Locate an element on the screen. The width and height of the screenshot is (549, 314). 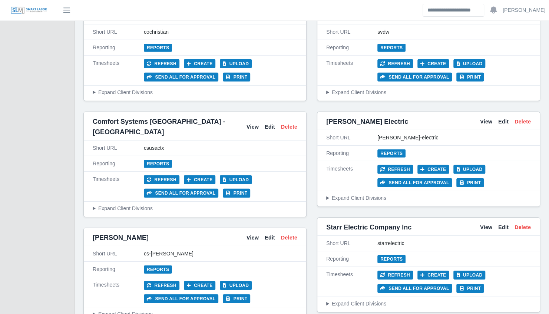
div: cochristian is located at coordinates (221, 32).